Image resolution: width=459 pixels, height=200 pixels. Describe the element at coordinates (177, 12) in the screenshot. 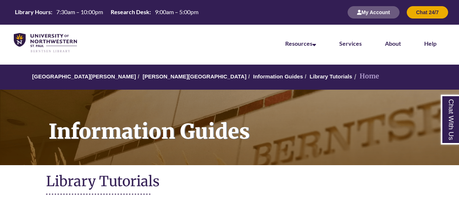

I see `span: 9:00am – 5:00pm` at that location.